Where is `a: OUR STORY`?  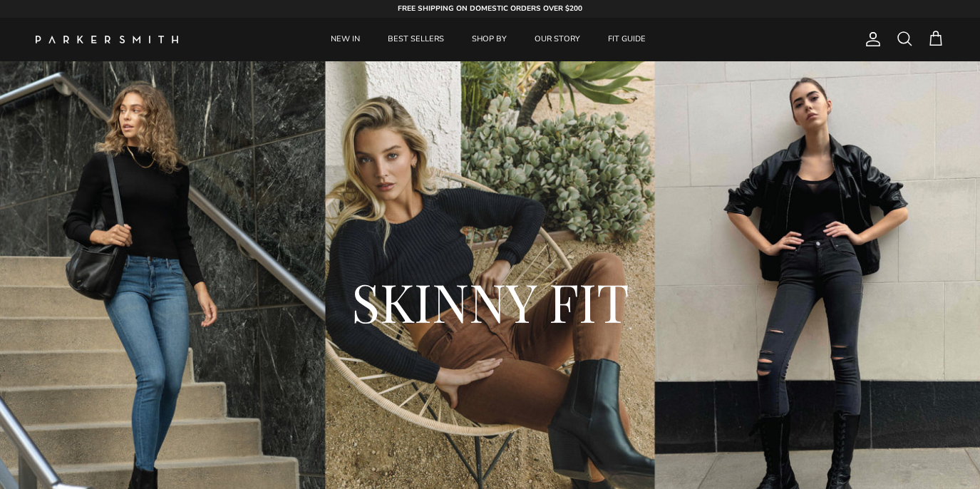
a: OUR STORY is located at coordinates (557, 39).